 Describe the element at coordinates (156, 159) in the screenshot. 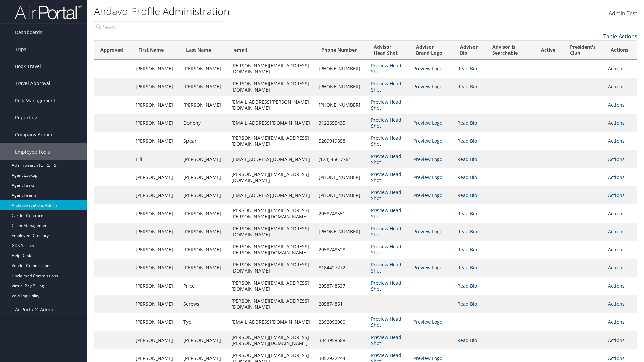

I see `td: Elli` at that location.